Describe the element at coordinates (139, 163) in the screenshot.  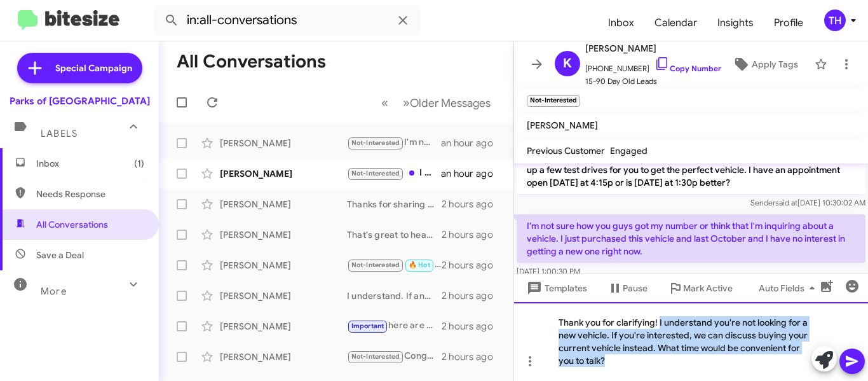
I see `span: (1)` at that location.